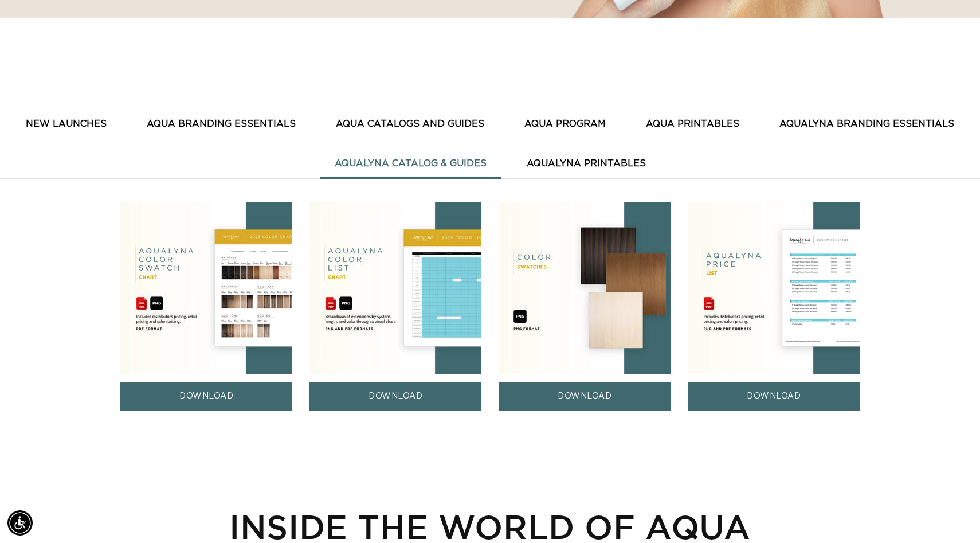 The height and width of the screenshot is (543, 980). I want to click on button: AQUA PRINTABLES, so click(693, 123).